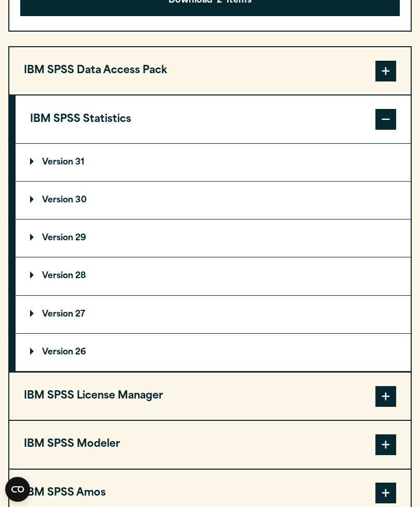  What do you see at coordinates (58, 200) in the screenshot?
I see `p: Version 30` at bounding box center [58, 200].